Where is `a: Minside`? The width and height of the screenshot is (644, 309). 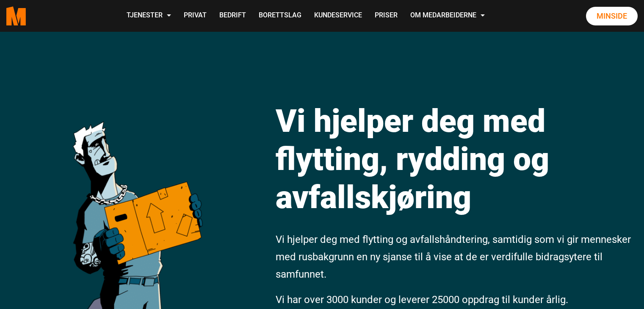 a: Minside is located at coordinates (612, 16).